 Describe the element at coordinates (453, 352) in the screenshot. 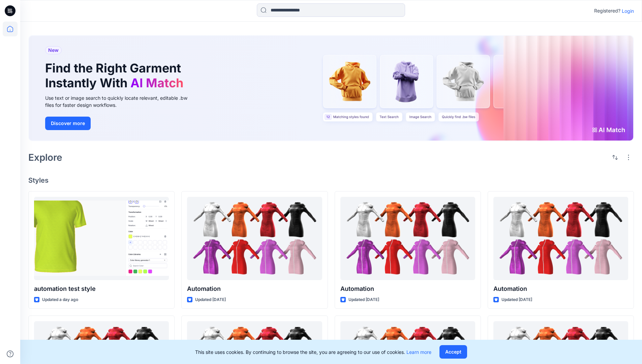

I see `button: Accept` at that location.